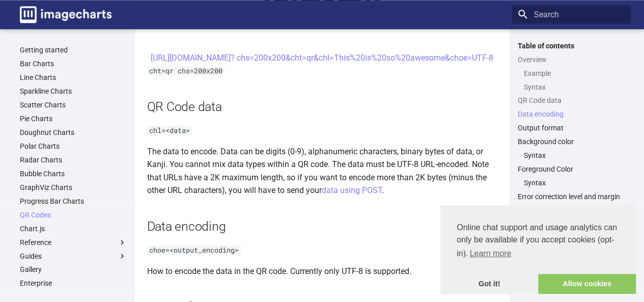 The image size is (644, 302). Describe the element at coordinates (73, 215) in the screenshot. I see `a: QR Codes` at that location.